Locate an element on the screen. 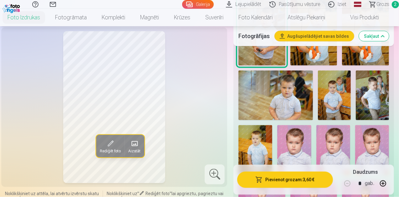 Image resolution: width=399 pixels, height=197 pixels. span: Noklikšķiniet uz is located at coordinates (122, 194).